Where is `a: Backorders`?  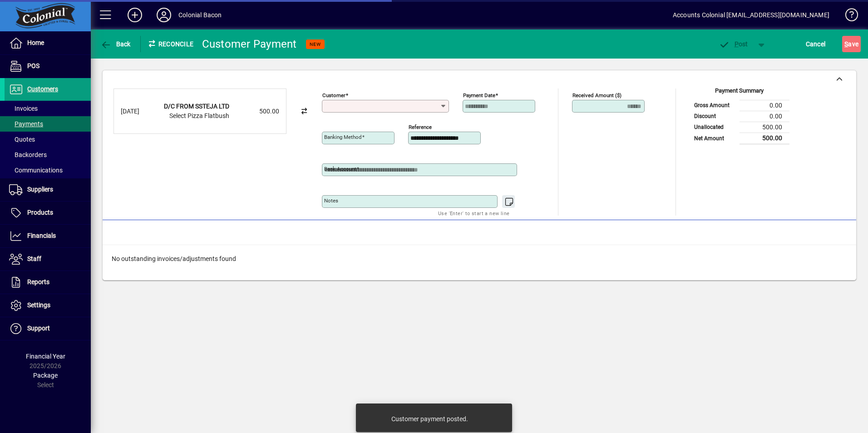
a: Backorders is located at coordinates (48, 155).